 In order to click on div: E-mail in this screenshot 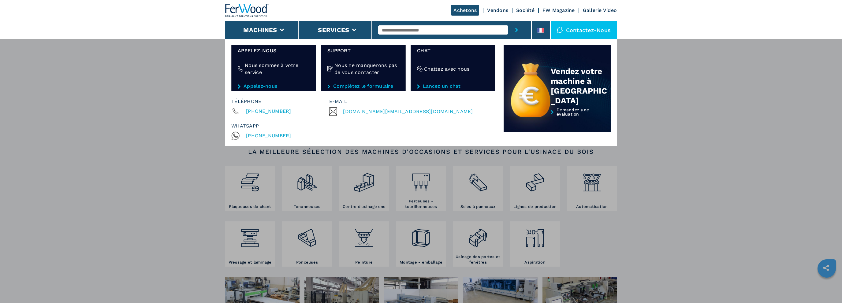, I will do `click(411, 102)`.